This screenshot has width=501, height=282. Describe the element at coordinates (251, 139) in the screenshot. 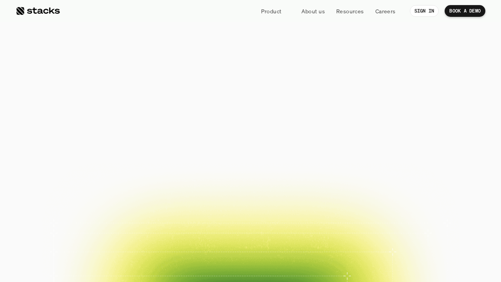

I see `p: Close your books faster, smarter, and risk-free with Stacks, the AI tool for accounting teams.` at that location.